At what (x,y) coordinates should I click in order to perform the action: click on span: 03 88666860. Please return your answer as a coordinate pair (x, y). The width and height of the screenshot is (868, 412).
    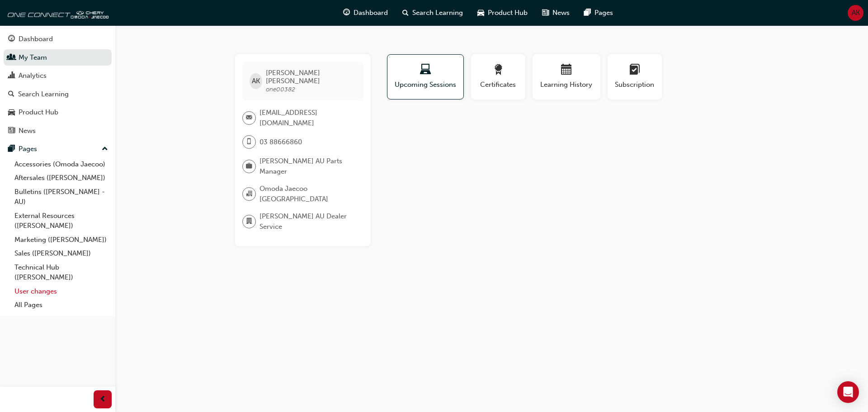
    Looking at the image, I should click on (281, 142).